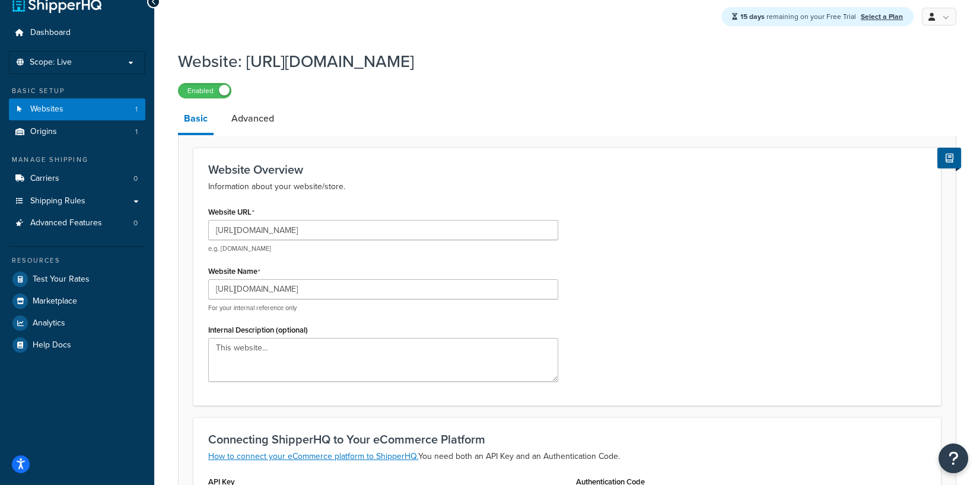 The image size is (980, 485). Describe the element at coordinates (77, 279) in the screenshot. I see `a: Test Your Rates` at that location.